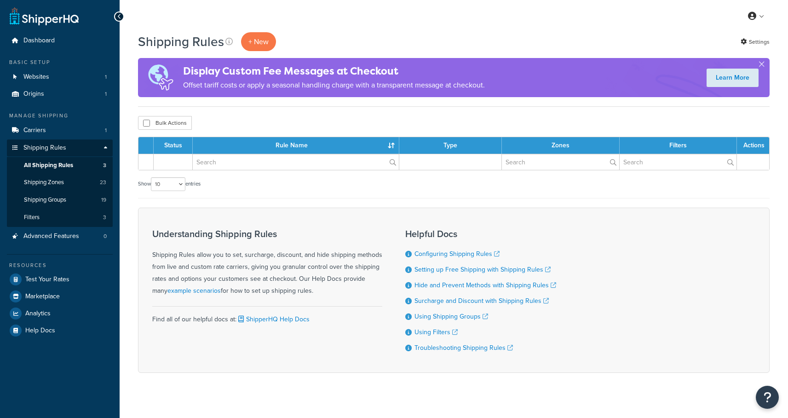  I want to click on span: 0, so click(105, 236).